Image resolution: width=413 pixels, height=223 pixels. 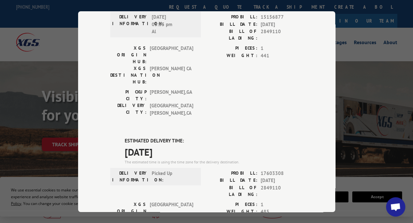 I want to click on label: XGS DESTINATION HUB:, so click(x=128, y=75).